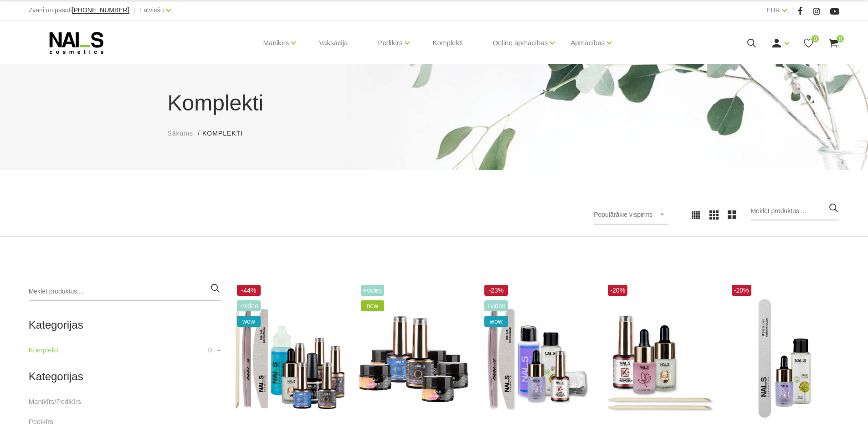  I want to click on a: Vaksācija, so click(334, 43).